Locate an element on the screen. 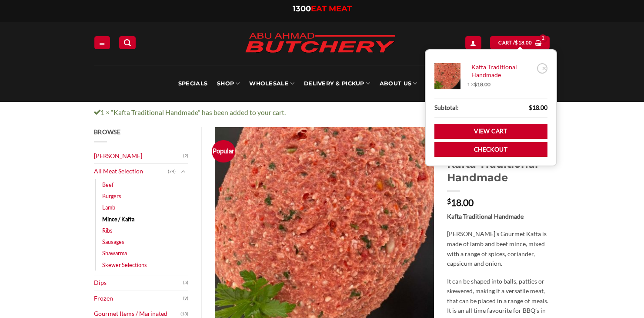  span: Cart / is located at coordinates (514, 43).